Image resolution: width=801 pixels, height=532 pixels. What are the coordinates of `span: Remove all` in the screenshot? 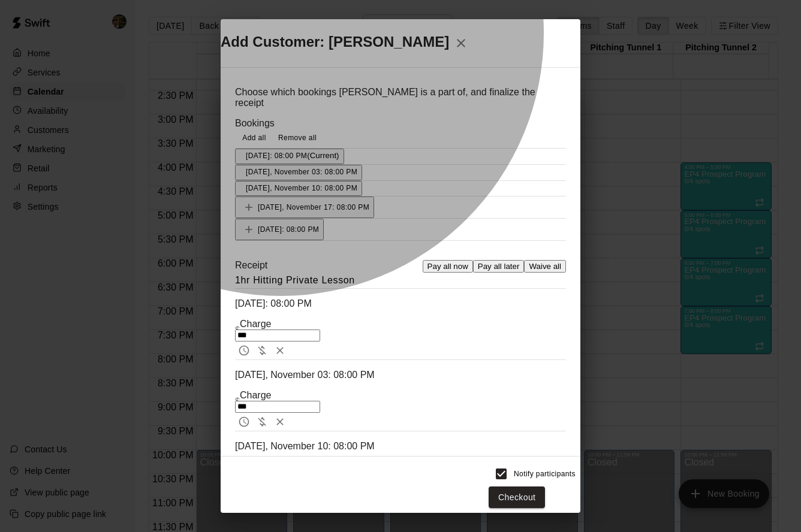 It's located at (297, 138).